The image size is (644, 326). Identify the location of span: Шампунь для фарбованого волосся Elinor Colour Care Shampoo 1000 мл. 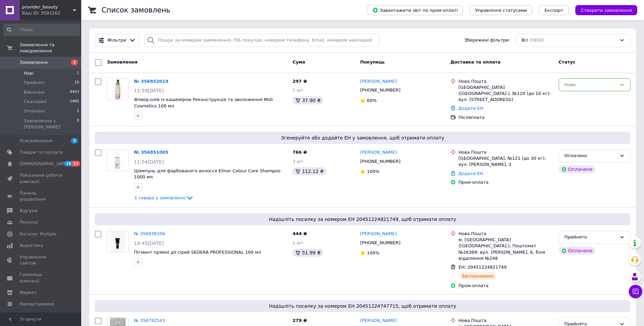
(207, 174).